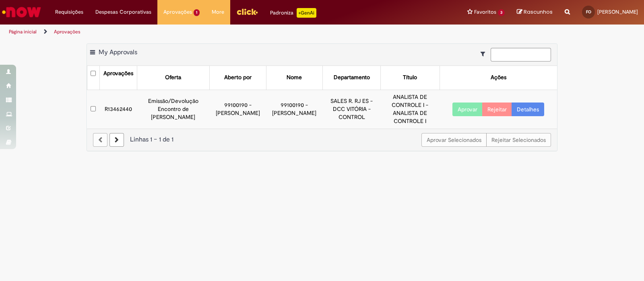  Describe the element at coordinates (497, 109) in the screenshot. I see `button: Rejeitar` at that location.